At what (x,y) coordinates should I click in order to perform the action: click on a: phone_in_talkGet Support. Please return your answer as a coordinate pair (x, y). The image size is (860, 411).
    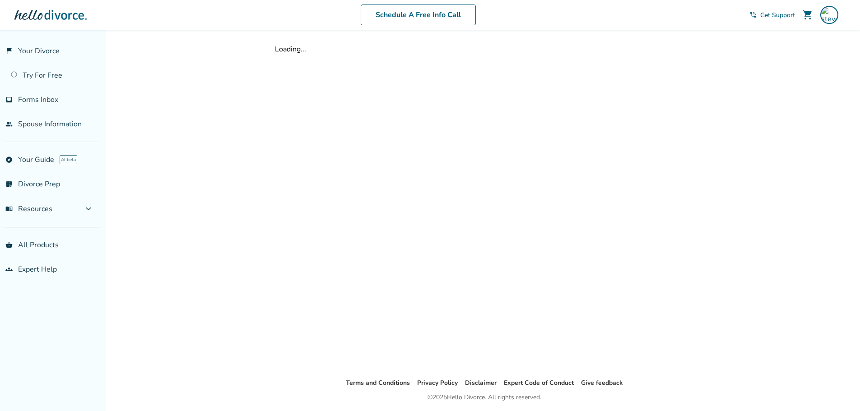
    Looking at the image, I should click on (772, 15).